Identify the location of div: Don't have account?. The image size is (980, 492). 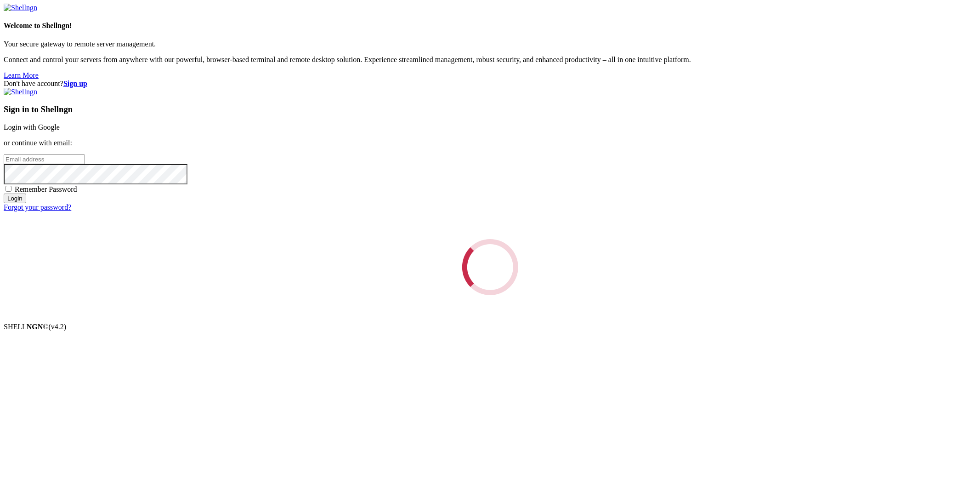
(490, 84).